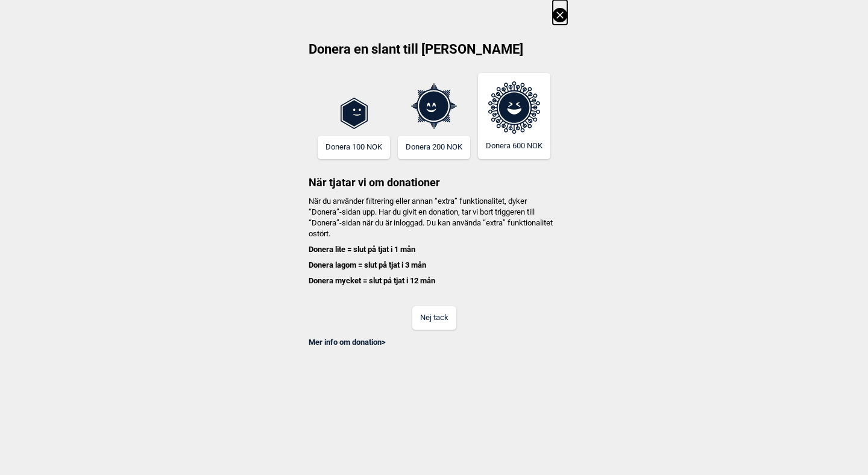  What do you see at coordinates (361, 249) in the screenshot?
I see `b: Donera lite = slut på tjat i 1 mån` at bounding box center [361, 249].